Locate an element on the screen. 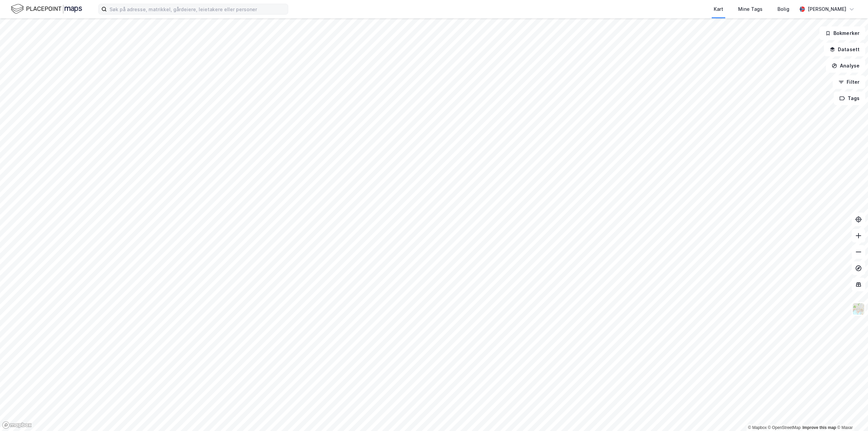  a: Improve this map is located at coordinates (819, 428).